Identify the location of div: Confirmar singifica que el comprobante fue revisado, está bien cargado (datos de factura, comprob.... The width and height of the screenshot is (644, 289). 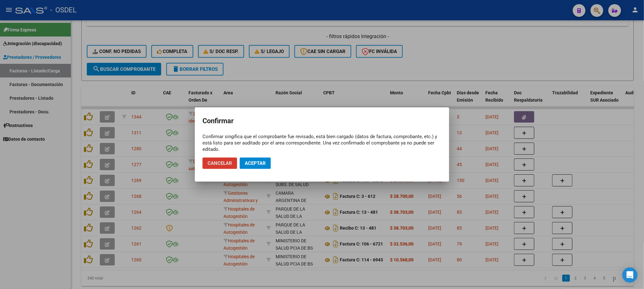
(322, 143).